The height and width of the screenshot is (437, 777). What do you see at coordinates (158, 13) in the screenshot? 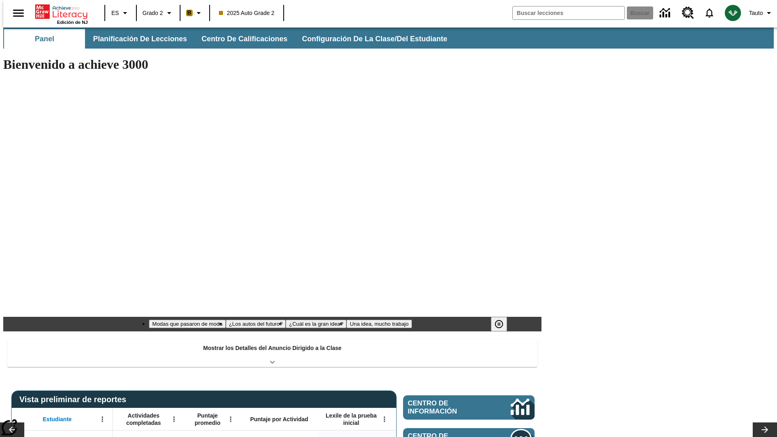
I see `button: Grado: Grado 2, Elige un grado` at bounding box center [158, 13].